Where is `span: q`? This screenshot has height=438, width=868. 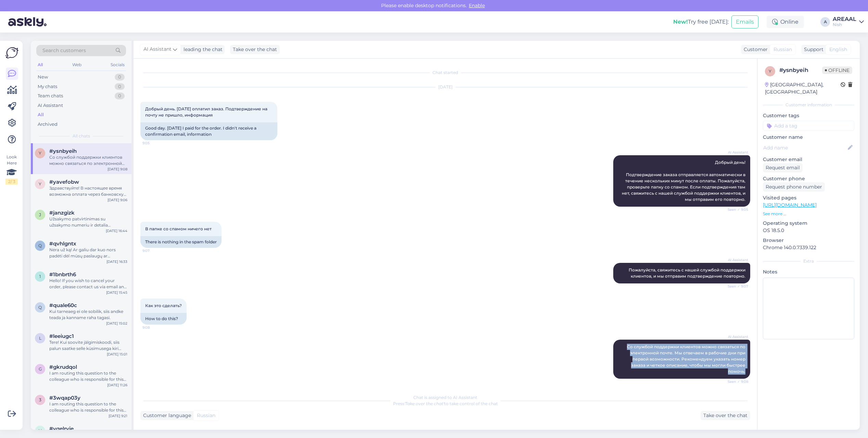
span: q is located at coordinates (40, 245).